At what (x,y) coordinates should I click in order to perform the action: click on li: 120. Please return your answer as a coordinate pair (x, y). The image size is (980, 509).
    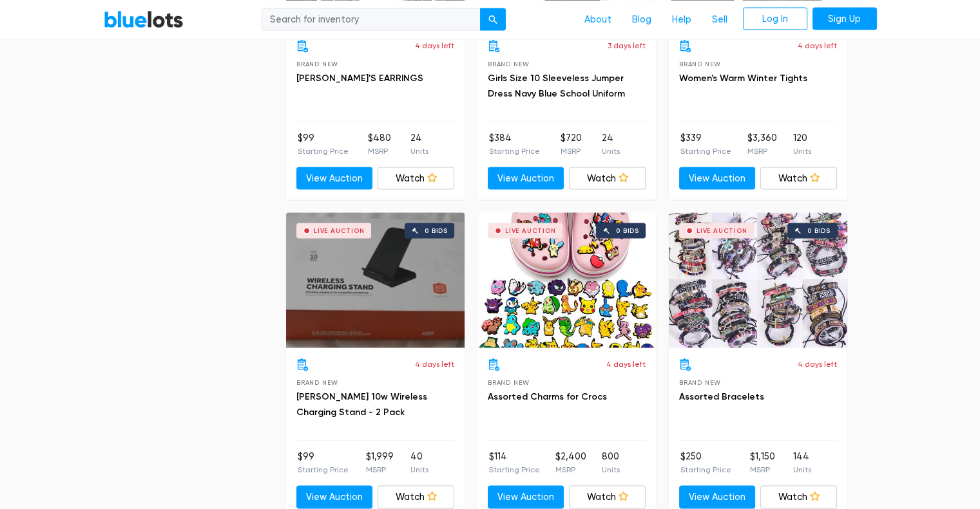
    Looking at the image, I should click on (802, 144).